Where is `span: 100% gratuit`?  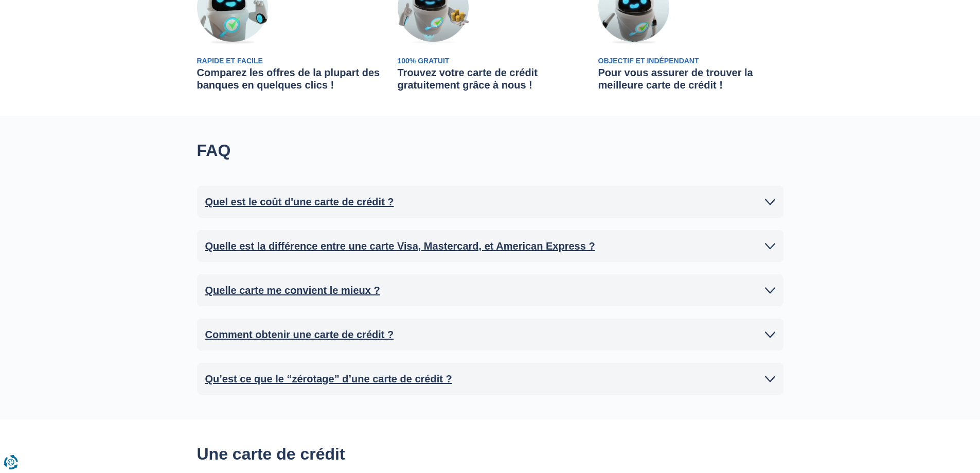 span: 100% gratuit is located at coordinates (423, 61).